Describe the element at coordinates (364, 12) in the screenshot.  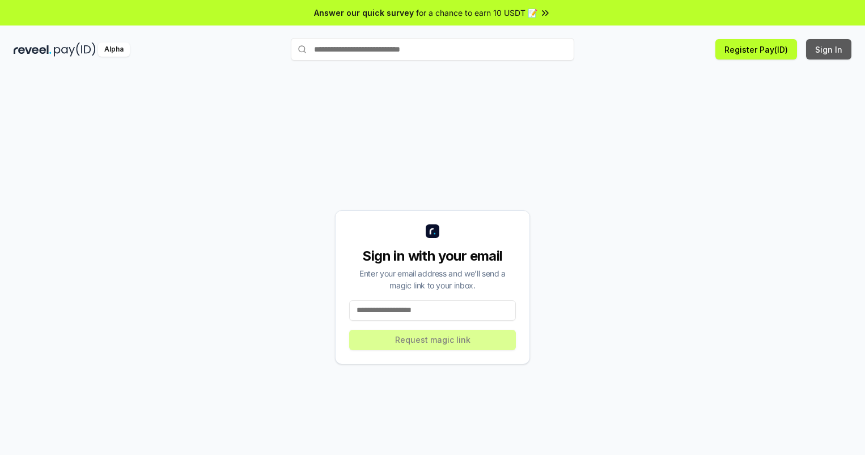
I see `span: Answer our quick survey` at that location.